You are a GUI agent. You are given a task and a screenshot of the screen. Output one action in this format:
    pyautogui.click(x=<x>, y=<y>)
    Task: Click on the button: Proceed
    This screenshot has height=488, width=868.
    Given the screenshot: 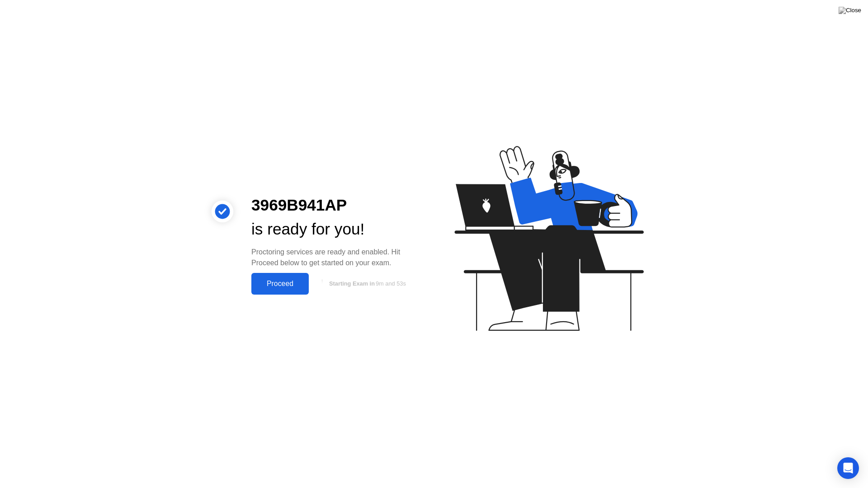 What is the action you would take?
    pyautogui.click(x=280, y=283)
    